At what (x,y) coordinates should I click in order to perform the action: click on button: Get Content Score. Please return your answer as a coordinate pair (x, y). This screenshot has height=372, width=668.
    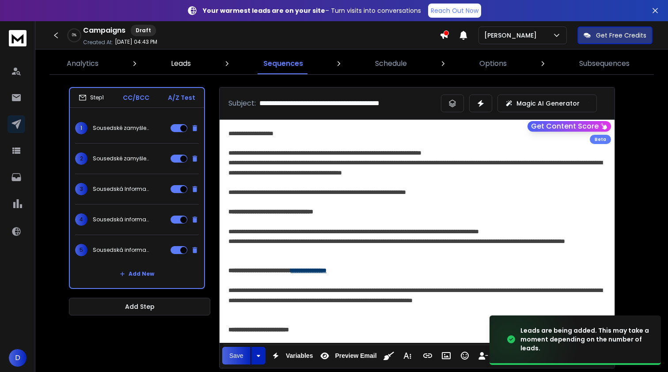
    Looking at the image, I should click on (569, 126).